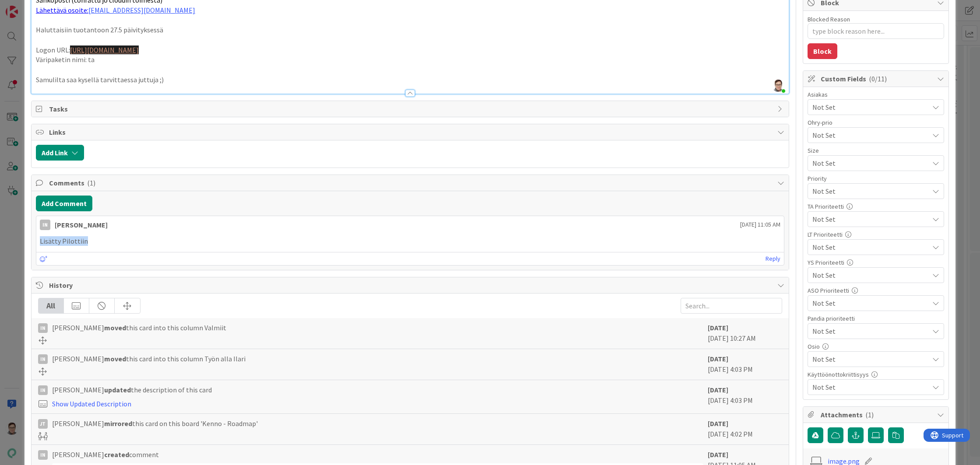  What do you see at coordinates (778, 86) in the screenshot?
I see `img: TLZ6anu1DcGAWb83eubghn1RH4uaPPi4.jfif` at bounding box center [778, 86].